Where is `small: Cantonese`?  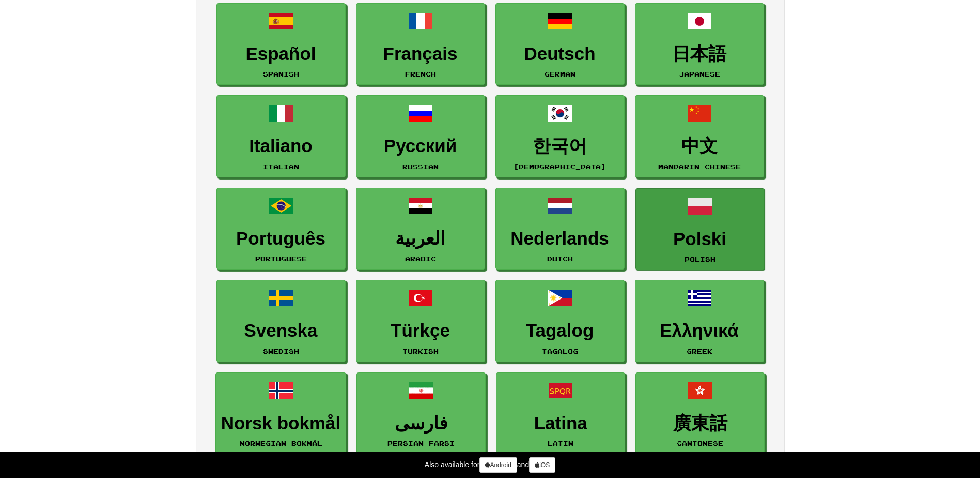 small: Cantonese is located at coordinates (701, 443).